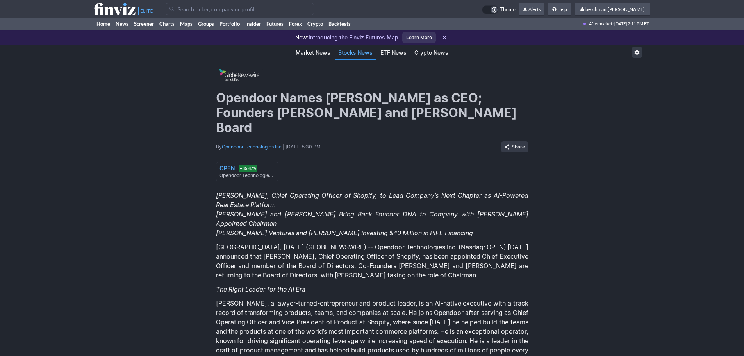 The height and width of the screenshot is (356, 744). Describe the element at coordinates (295, 24) in the screenshot. I see `a: Forex` at that location.